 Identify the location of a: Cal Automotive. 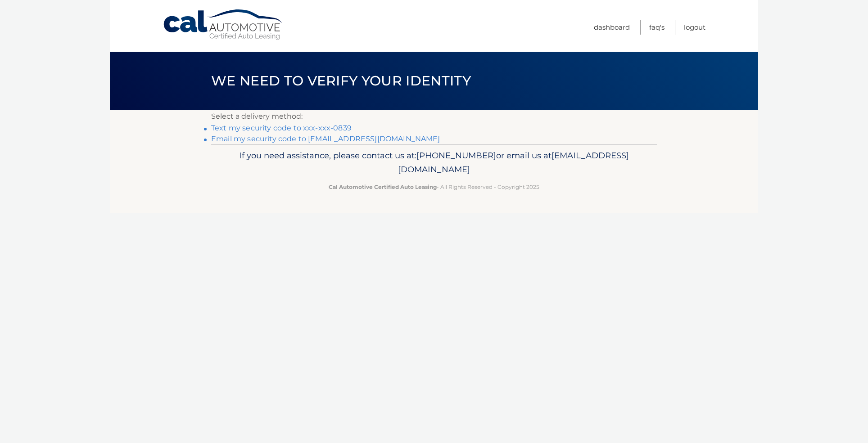
(223, 24).